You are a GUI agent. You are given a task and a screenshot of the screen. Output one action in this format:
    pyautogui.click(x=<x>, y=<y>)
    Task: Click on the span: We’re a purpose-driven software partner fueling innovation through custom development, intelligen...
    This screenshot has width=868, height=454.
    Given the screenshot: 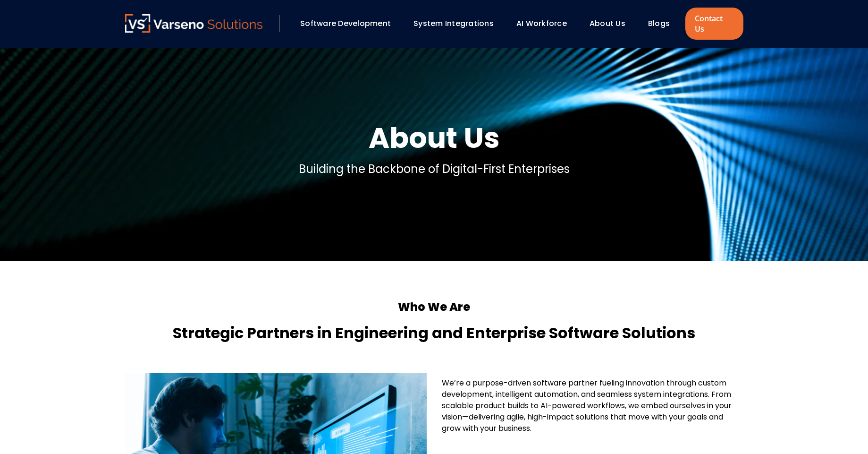 What is the action you would take?
    pyautogui.click(x=587, y=405)
    